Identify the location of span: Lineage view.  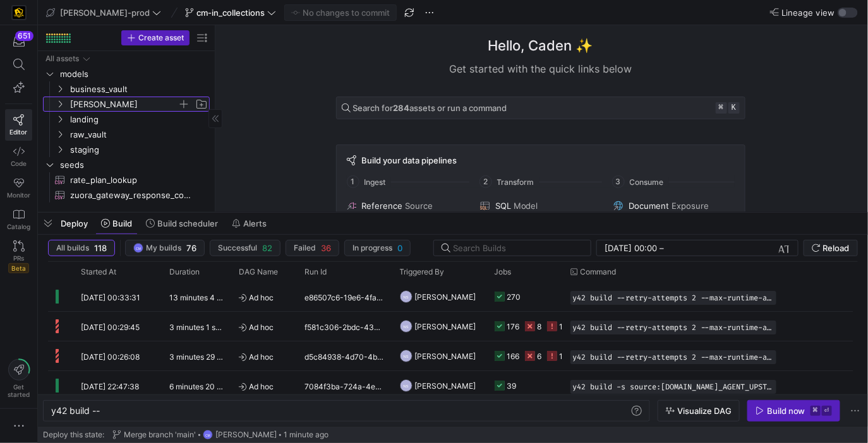
(808, 13).